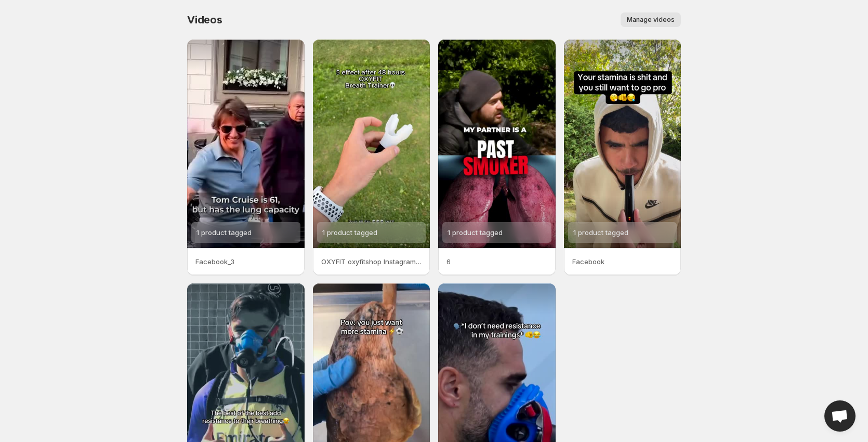 The width and height of the screenshot is (868, 442). Describe the element at coordinates (372, 262) in the screenshot. I see `p: OXYFIT oxyfitshop Instagram photos and videos` at that location.